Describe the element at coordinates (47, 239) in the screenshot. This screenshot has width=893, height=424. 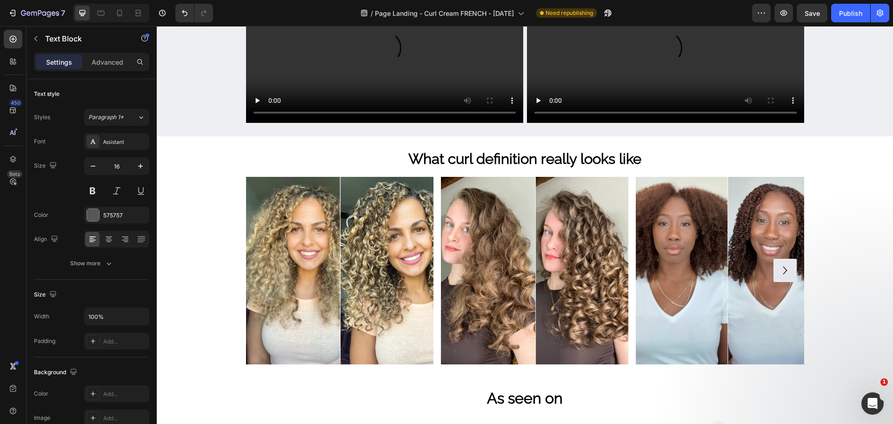
I see `div: Align` at that location.